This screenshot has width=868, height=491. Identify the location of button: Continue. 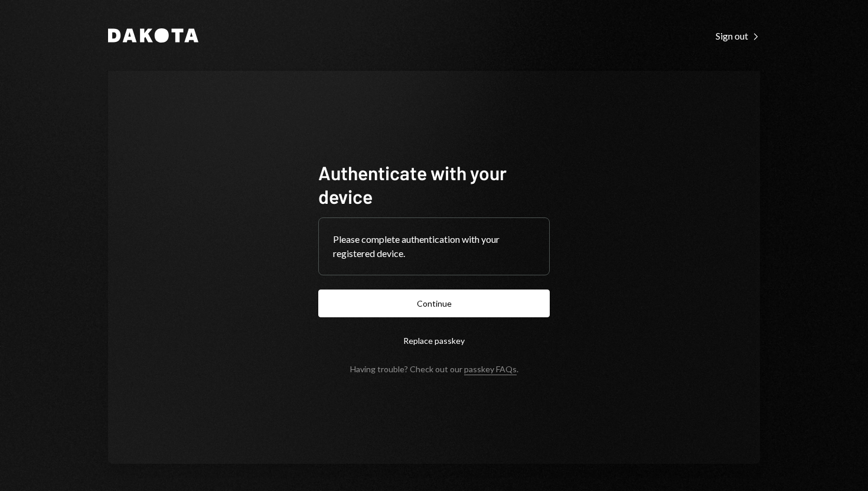
(434, 303).